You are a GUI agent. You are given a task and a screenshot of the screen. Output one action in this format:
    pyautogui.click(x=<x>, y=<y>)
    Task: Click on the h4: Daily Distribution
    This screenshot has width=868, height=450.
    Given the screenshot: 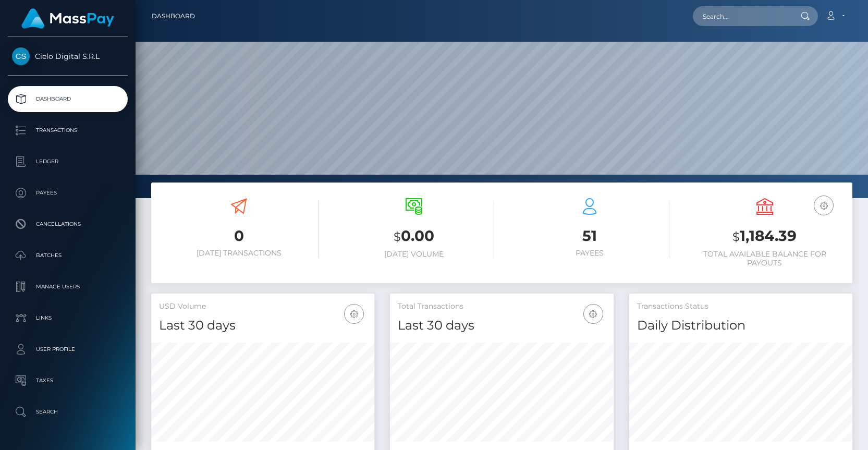 What is the action you would take?
    pyautogui.click(x=740, y=326)
    